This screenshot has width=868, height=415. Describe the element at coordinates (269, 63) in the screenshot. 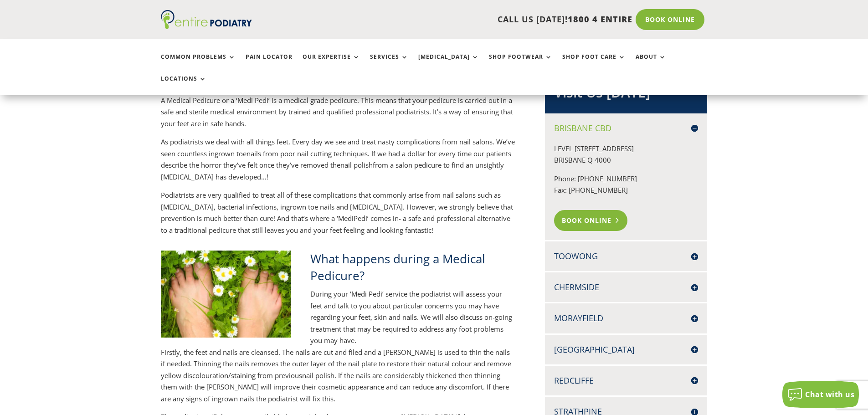

I see `a: Pain Locator` at that location.